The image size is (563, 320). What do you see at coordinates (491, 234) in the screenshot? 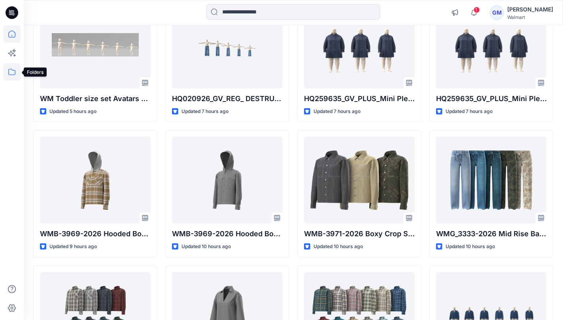
I see `p: WMG_3333-2026 Mid Rise Baggy Straight Pant` at bounding box center [491, 234].